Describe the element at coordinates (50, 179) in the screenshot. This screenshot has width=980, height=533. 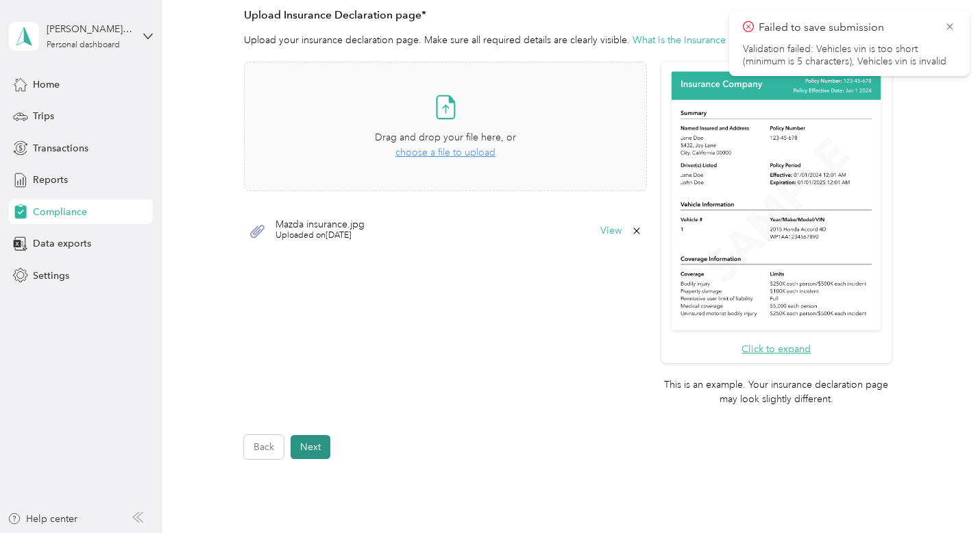
I see `span: Reports` at that location.